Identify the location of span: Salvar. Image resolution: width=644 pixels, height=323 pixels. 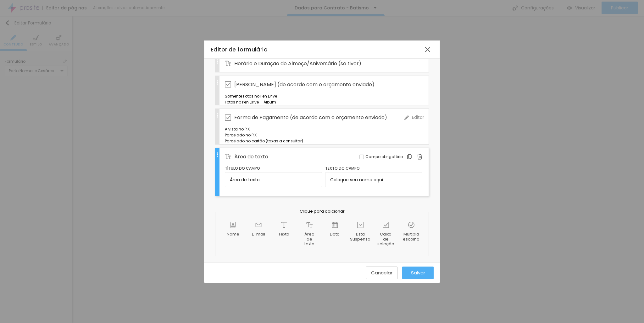
(417, 273).